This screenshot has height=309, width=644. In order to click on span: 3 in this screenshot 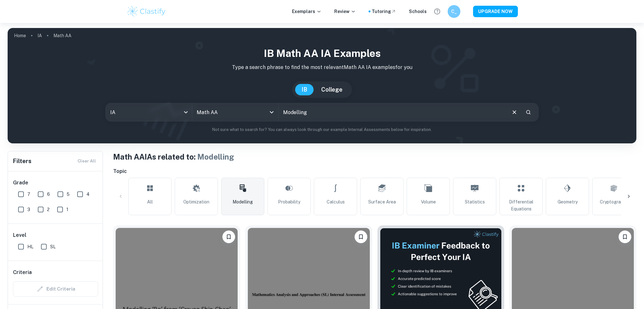, I will do `click(29, 209)`.